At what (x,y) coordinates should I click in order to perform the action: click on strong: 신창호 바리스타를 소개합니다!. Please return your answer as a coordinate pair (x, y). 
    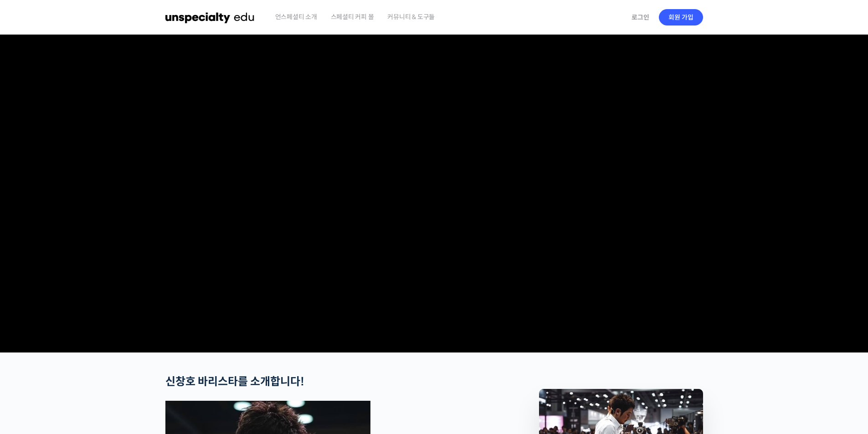
    Looking at the image, I should click on (234, 382).